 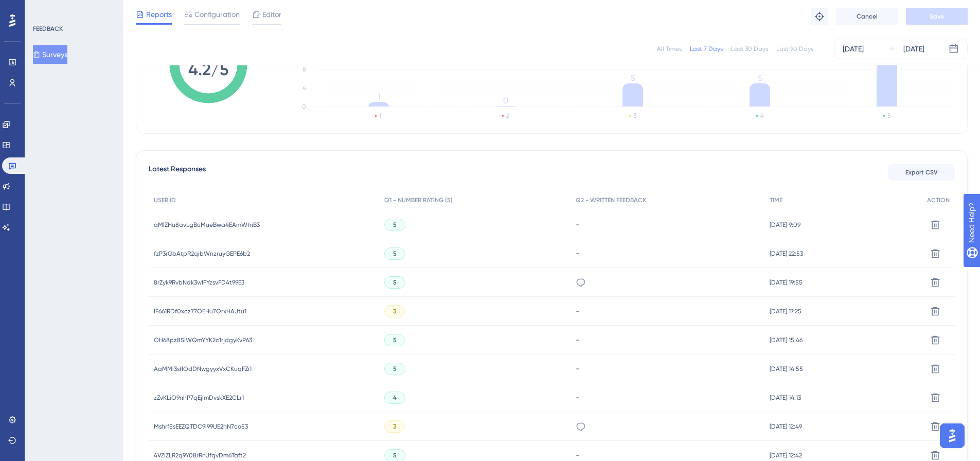 I want to click on span: Export CSV, so click(x=922, y=172).